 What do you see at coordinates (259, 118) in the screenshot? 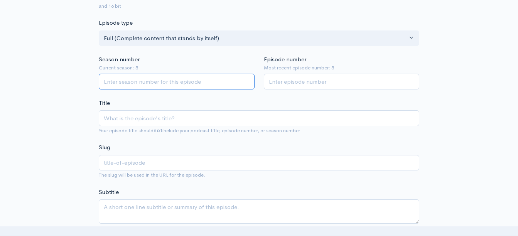
I see `input: What is the episode's title?` at bounding box center [259, 118].